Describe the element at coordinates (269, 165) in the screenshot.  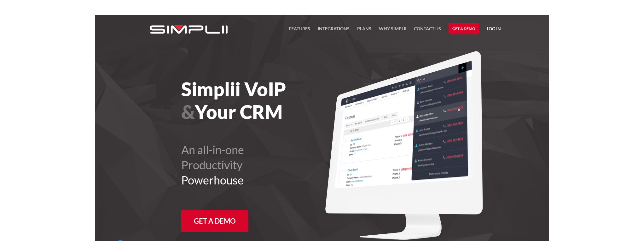
I see `h2: An all-in-one Productivity` at that location.